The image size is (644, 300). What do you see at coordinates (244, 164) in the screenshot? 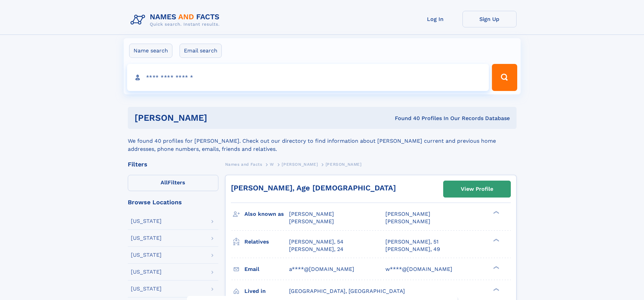
I see `a: Names and Facts` at bounding box center [244, 164].